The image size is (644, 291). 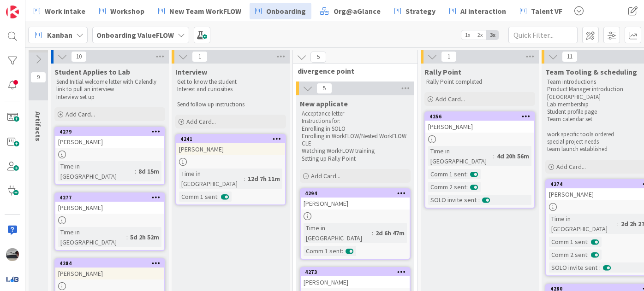 I want to click on a: Onboarding, so click(x=280, y=11).